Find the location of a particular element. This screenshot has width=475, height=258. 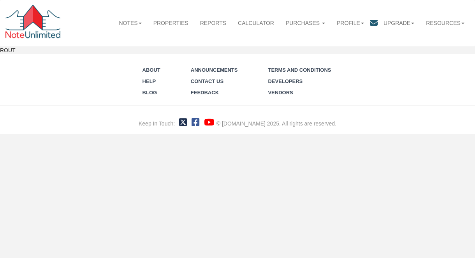

a: Vendors is located at coordinates (281, 92).